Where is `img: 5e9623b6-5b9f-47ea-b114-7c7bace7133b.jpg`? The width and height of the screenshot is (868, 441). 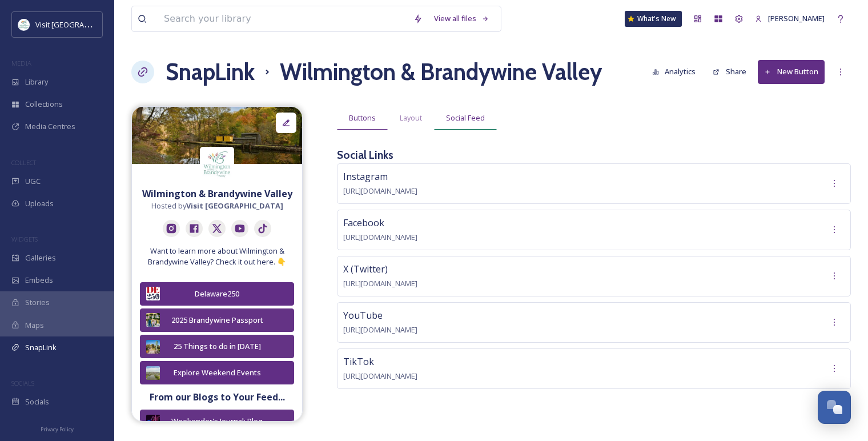
img: 5e9623b6-5b9f-47ea-b114-7c7bace7133b.jpg is located at coordinates (153, 320).